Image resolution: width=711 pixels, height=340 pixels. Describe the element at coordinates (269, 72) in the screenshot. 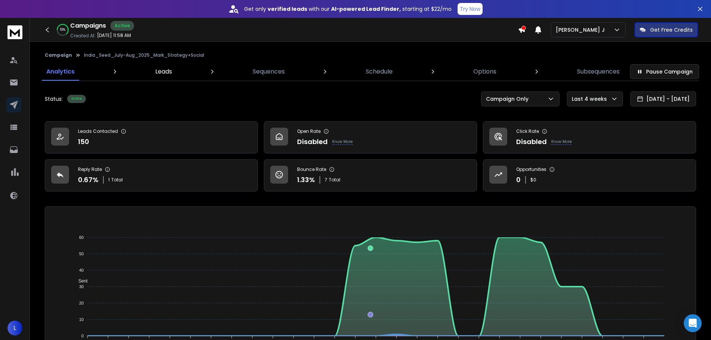

I see `p: Sequences` at that location.